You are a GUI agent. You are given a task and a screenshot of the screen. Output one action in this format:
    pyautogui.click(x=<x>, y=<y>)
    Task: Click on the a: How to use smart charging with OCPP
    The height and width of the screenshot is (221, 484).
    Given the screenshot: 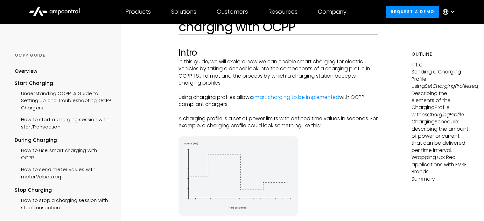 What is the action you would take?
    pyautogui.click(x=63, y=153)
    